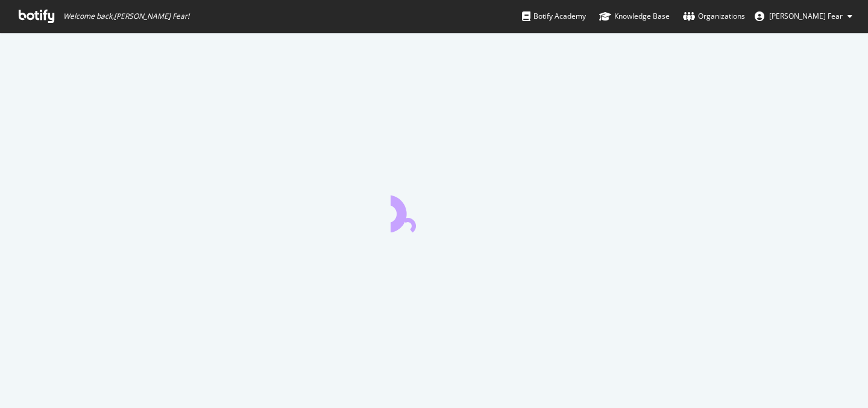 This screenshot has width=868, height=408. I want to click on div: animation, so click(434, 211).